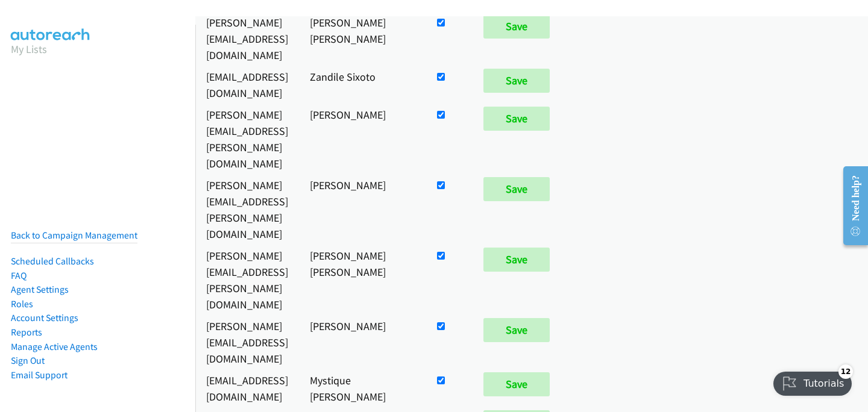  I want to click on div: Need help?, so click(21, 40).